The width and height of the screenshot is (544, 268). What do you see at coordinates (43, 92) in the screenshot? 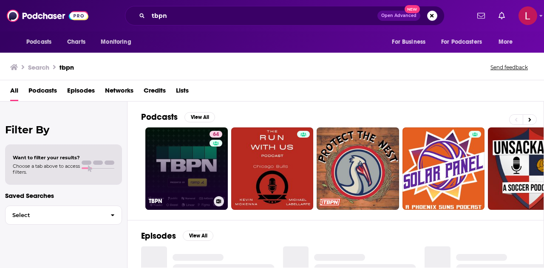
I see `a: Podcasts` at bounding box center [43, 92].